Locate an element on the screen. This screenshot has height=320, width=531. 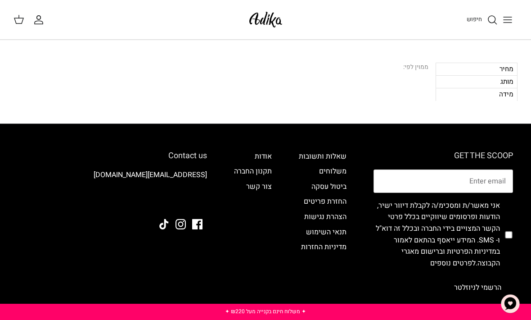
a: הצהרת נגישות is located at coordinates (326, 217).